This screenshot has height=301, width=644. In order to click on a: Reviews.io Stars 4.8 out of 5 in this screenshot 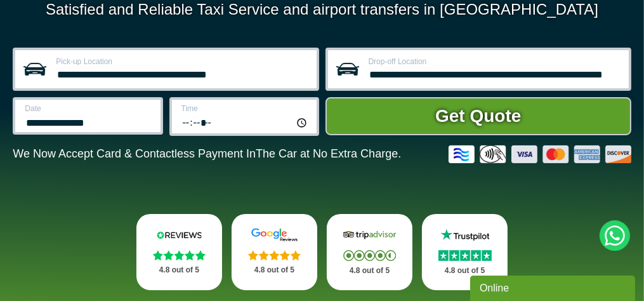, I will do `click(179, 252)`.